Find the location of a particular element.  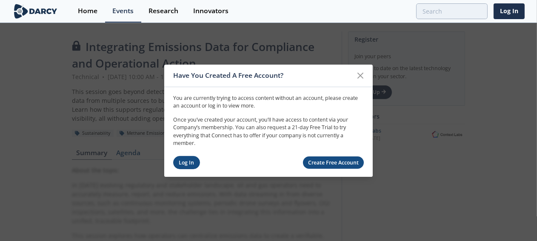

input: Advanced Search is located at coordinates (452, 11).